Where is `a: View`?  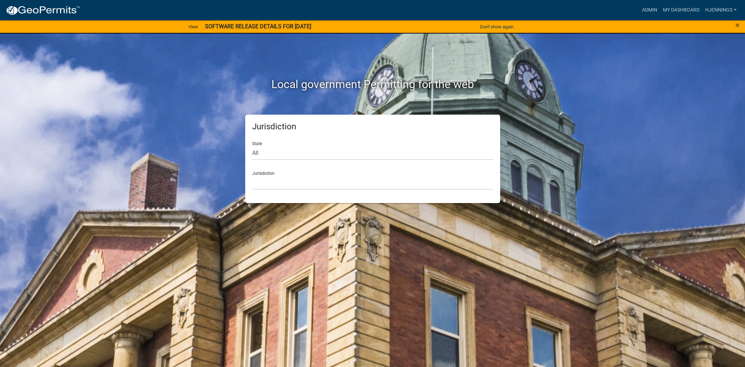
a: View is located at coordinates (193, 27).